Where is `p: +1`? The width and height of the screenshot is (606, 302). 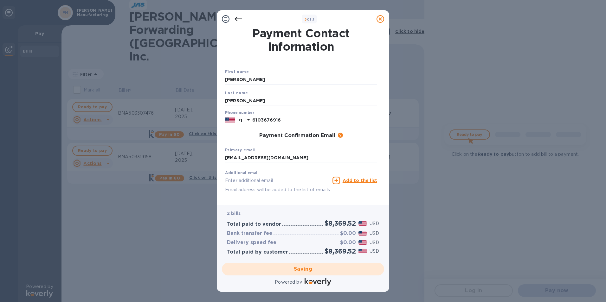 p: +1 is located at coordinates (240, 120).